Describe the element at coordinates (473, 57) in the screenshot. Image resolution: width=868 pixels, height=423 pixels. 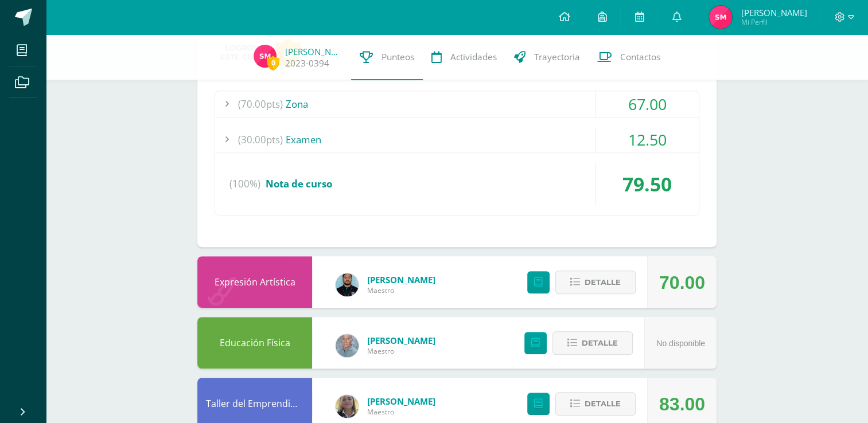
I see `span: Actividades` at that location.